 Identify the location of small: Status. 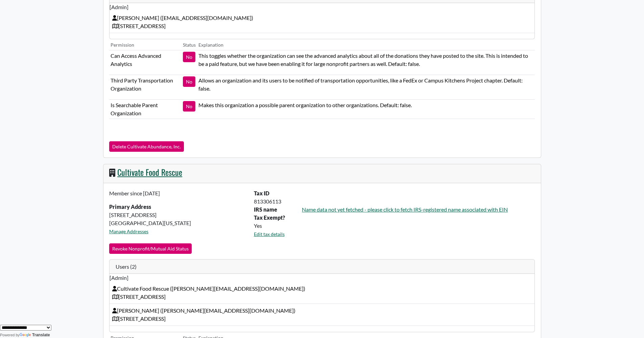
(189, 45).